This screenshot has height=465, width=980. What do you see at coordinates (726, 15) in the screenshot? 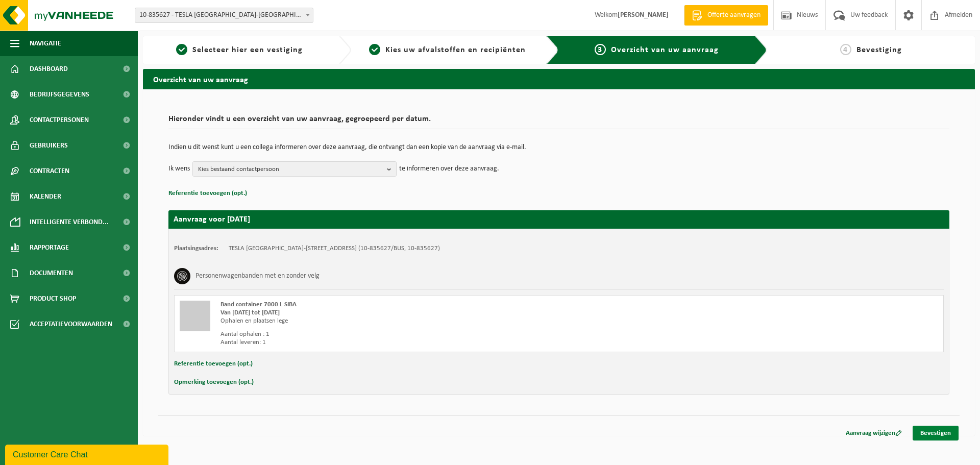
I see `a: Offerte aanvragen` at bounding box center [726, 15].